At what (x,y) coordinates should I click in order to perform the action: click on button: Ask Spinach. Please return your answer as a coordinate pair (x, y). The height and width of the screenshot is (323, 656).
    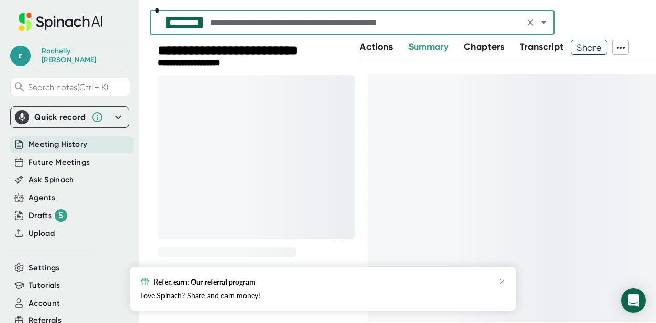
    Looking at the image, I should click on (51, 180).